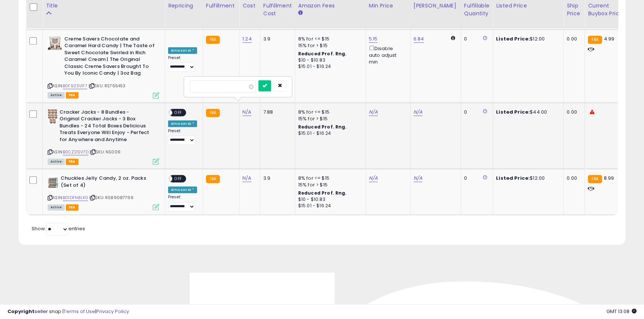  I want to click on span: | SKU: RS89087799, so click(111, 197).